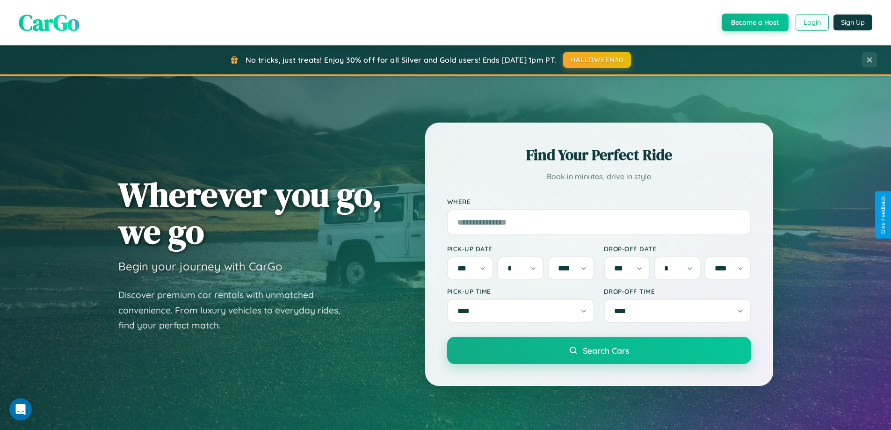 The height and width of the screenshot is (430, 891). I want to click on h1: Wherever you go, we go, so click(250, 213).